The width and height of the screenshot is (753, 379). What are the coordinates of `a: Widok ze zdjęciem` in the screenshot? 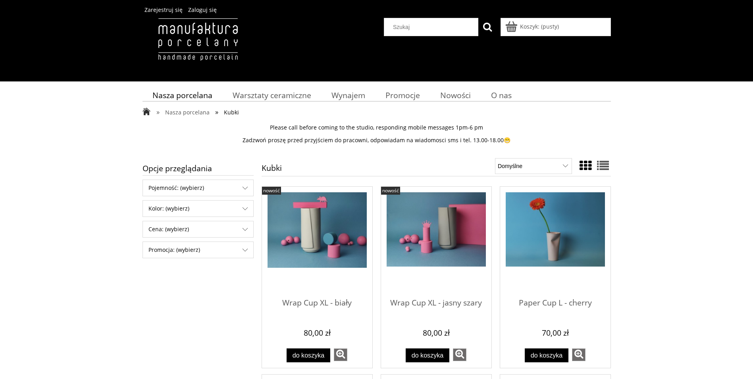 It's located at (585, 165).